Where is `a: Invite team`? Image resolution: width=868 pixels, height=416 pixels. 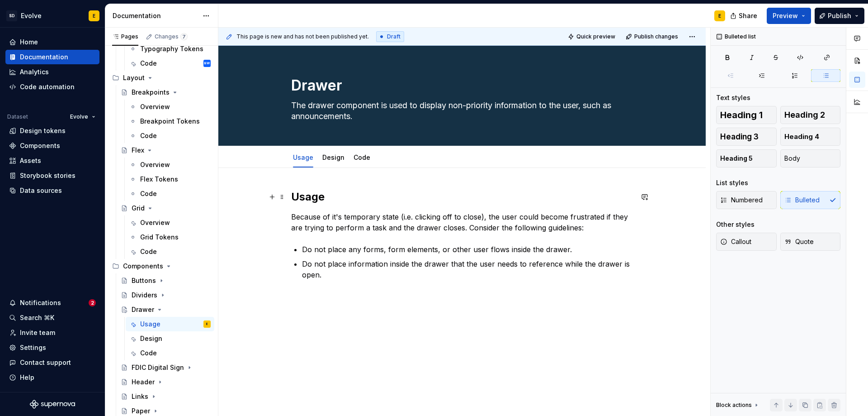
a: Invite team is located at coordinates (52, 332).